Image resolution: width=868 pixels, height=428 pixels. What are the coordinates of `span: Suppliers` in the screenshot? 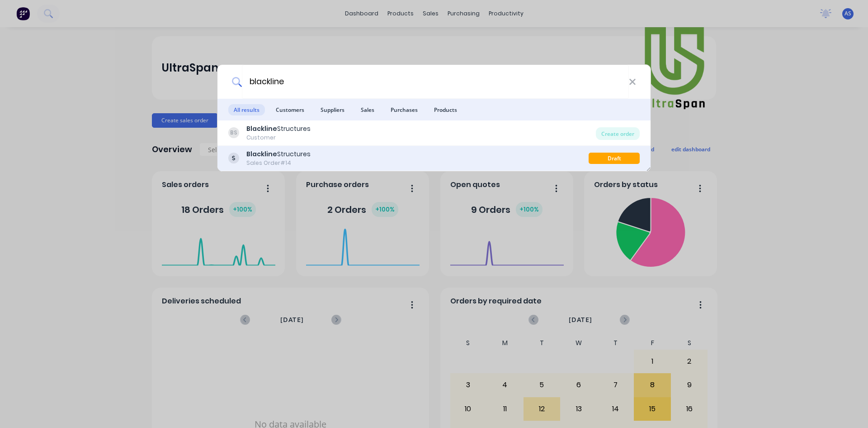 It's located at (332, 110).